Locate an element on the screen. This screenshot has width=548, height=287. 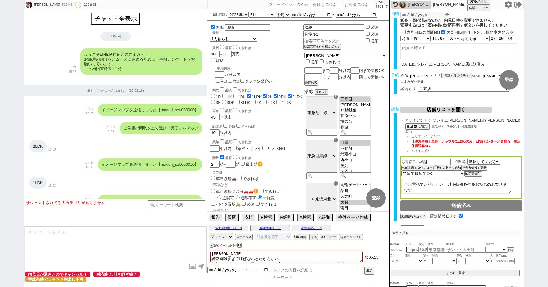
button: 地図画像DL is located at coordinates (473, 174).